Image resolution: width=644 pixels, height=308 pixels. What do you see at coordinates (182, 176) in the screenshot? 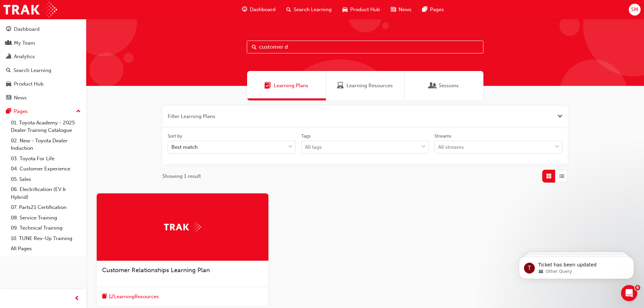
I see `span: Showing 1 result` at bounding box center [182, 176].